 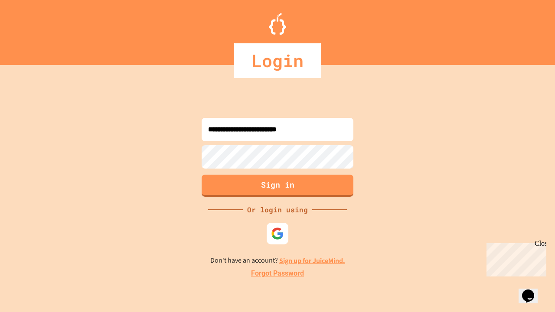 What do you see at coordinates (278, 61) in the screenshot?
I see `div: Login` at bounding box center [278, 61].